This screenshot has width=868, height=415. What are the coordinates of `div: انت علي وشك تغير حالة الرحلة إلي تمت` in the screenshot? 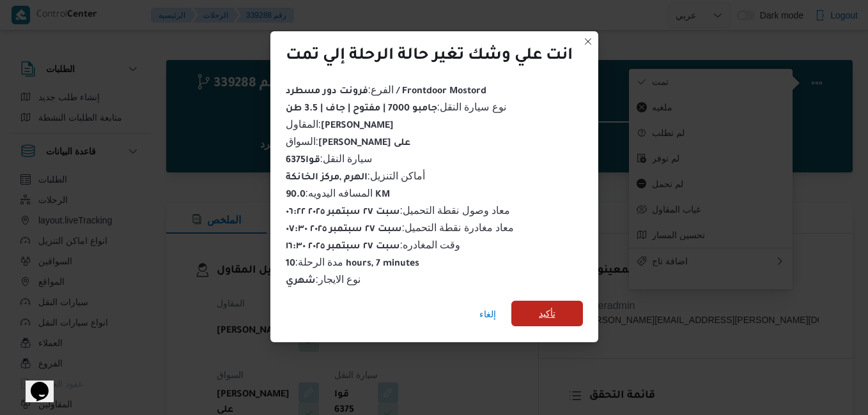 It's located at (429, 57).